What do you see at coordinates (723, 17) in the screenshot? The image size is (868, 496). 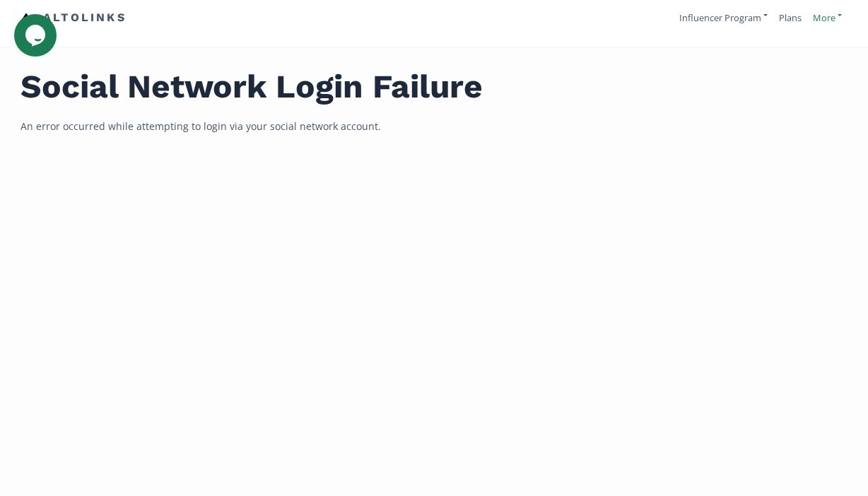 I see `a: Influencer Program` at bounding box center [723, 17].